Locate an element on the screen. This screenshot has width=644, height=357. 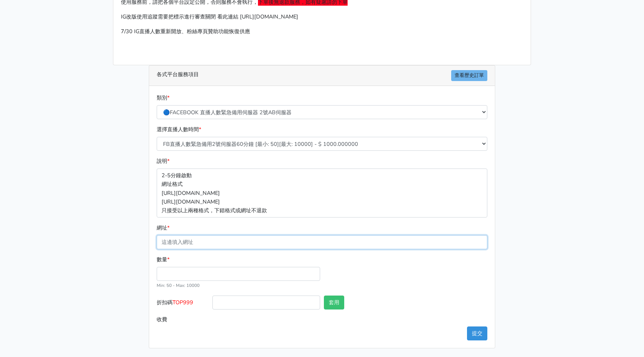
label: 收費 is located at coordinates (183, 320).